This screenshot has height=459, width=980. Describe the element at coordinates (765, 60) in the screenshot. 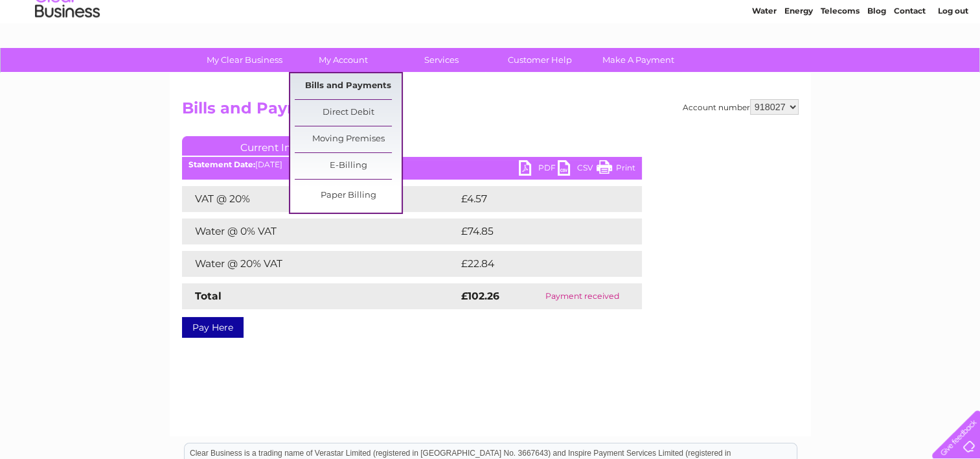

I see `a: Water` at that location.